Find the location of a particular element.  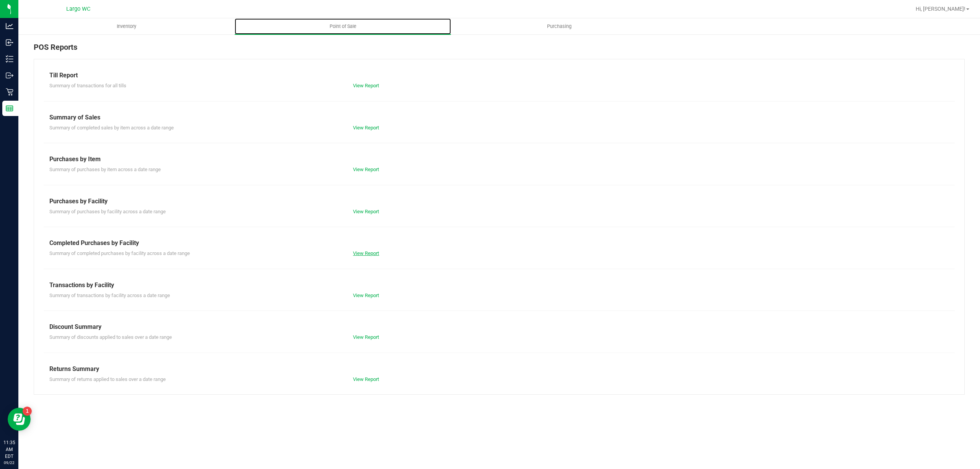

span: Summary of transactions by facility across a date range is located at coordinates (109, 295).